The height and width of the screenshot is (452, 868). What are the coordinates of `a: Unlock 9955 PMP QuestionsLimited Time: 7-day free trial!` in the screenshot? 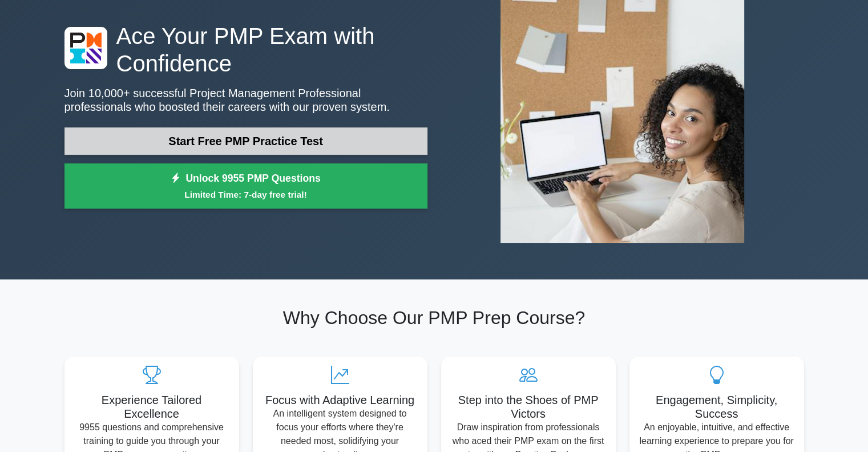 It's located at (245, 186).